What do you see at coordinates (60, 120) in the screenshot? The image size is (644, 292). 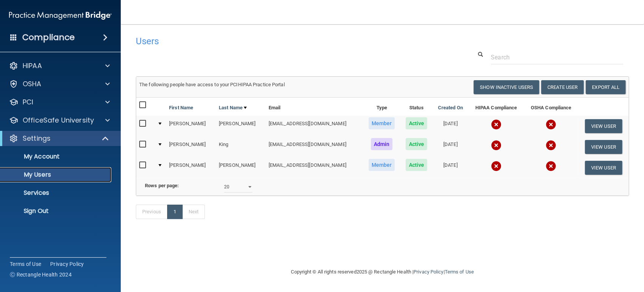 I see `a: OfficeSafe University` at bounding box center [60, 120].